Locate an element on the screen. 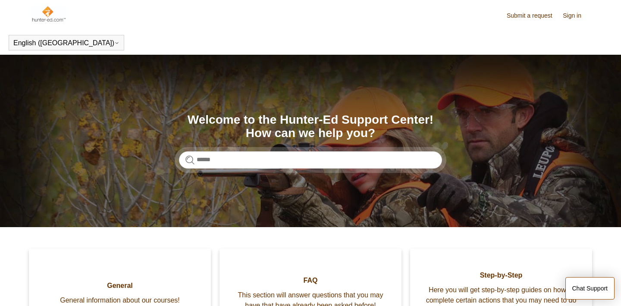 This screenshot has width=621, height=306. a: Sign in is located at coordinates (576, 16).